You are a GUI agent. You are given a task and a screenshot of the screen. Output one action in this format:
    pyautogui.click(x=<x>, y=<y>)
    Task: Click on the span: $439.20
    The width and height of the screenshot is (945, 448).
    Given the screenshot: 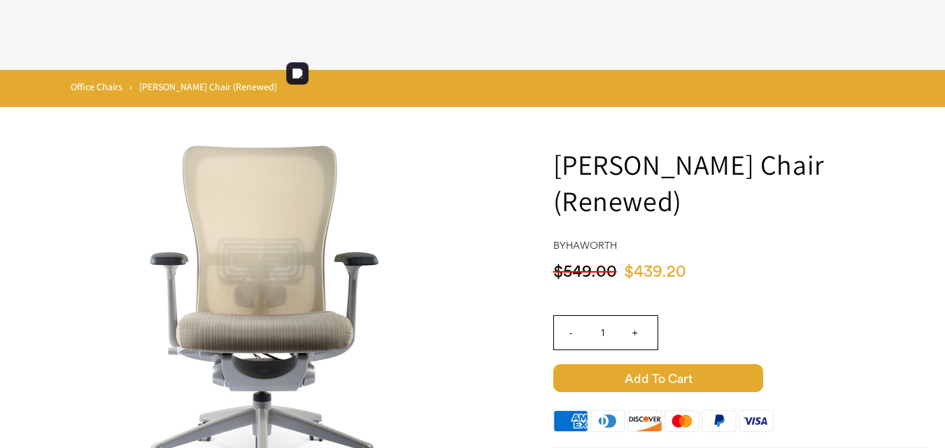 What is the action you would take?
    pyautogui.click(x=655, y=272)
    